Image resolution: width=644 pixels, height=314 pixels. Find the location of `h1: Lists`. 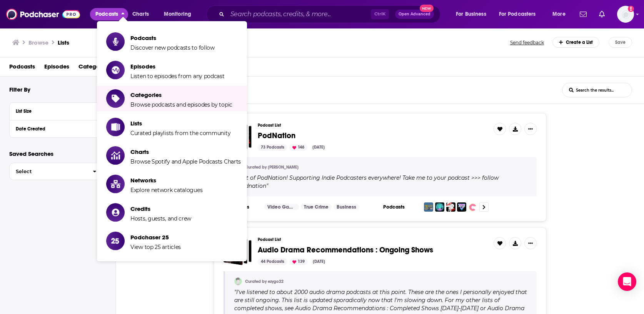

h1: Lists is located at coordinates (64, 42).